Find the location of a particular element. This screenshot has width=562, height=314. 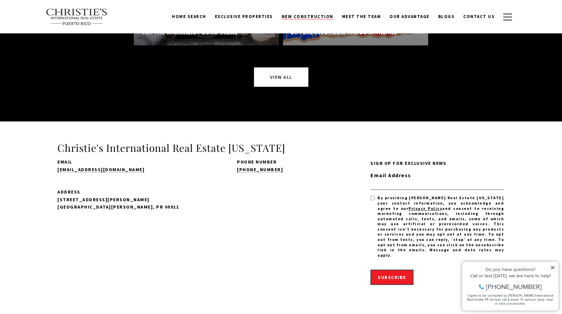

a: send an email to admin@cirepr.com is located at coordinates (101, 169).